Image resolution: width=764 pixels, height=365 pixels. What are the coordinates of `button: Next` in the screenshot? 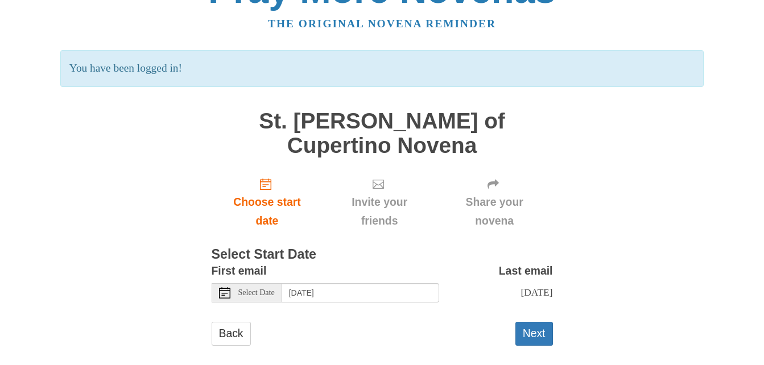 It's located at (534, 333).